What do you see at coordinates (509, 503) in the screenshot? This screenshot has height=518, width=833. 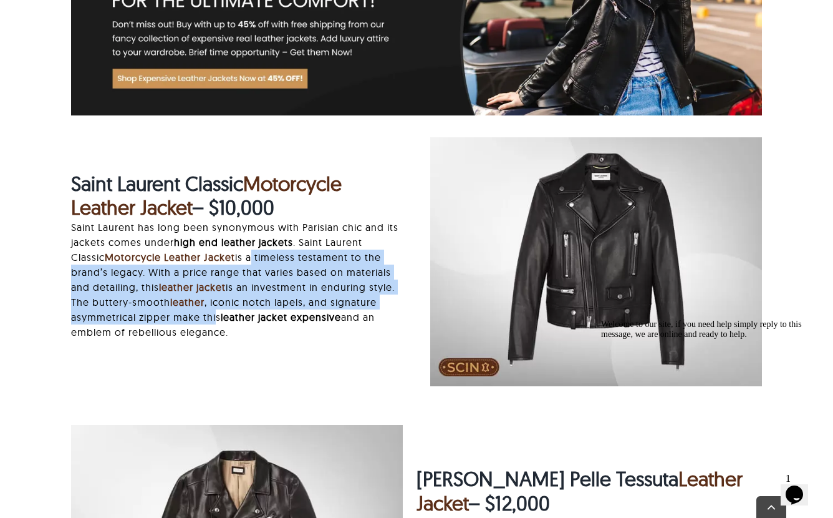 I see `strong: – $12,000` at bounding box center [509, 503].